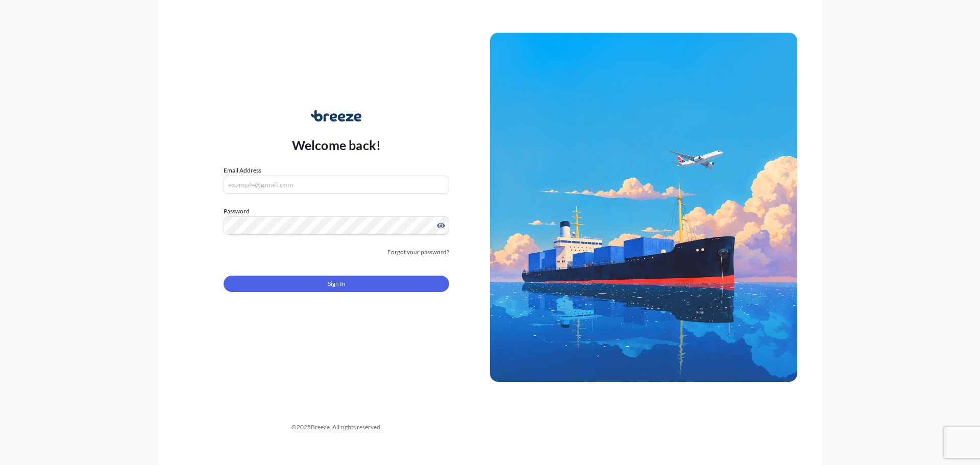 Image resolution: width=980 pixels, height=465 pixels. I want to click on label: Email Address, so click(243, 170).